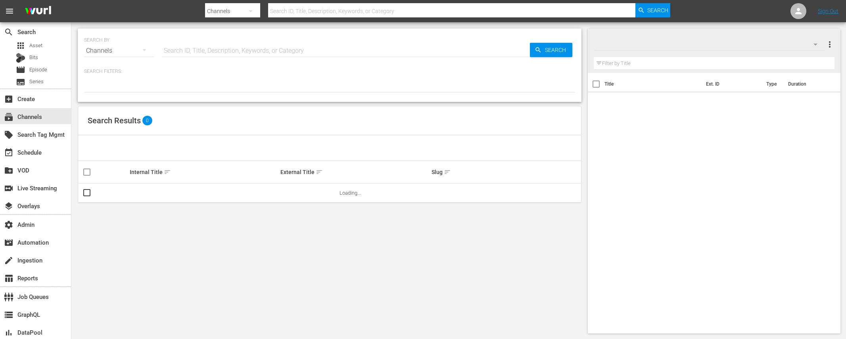 This screenshot has width=846, height=339. Describe the element at coordinates (350, 193) in the screenshot. I see `span: Loading...` at that location.